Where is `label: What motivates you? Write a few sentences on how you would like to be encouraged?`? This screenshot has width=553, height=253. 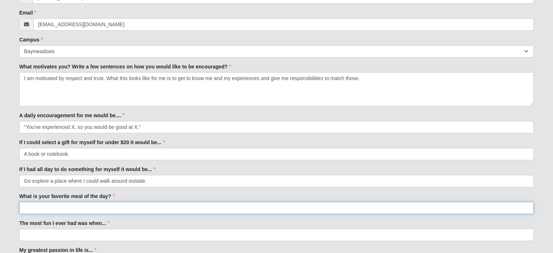 label: What motivates you? Write a few sentences on how you would like to be encouraged? is located at coordinates (125, 67).